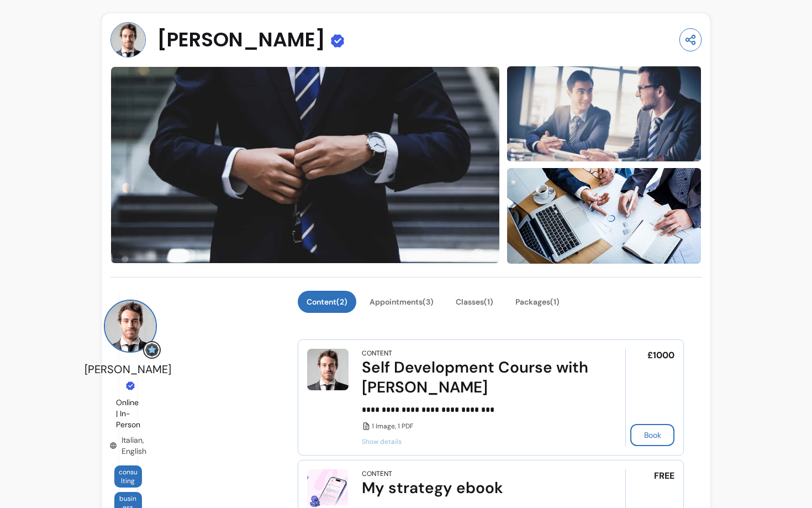  What do you see at coordinates (128, 445) in the screenshot?
I see `div: Italian, English` at bounding box center [128, 445].